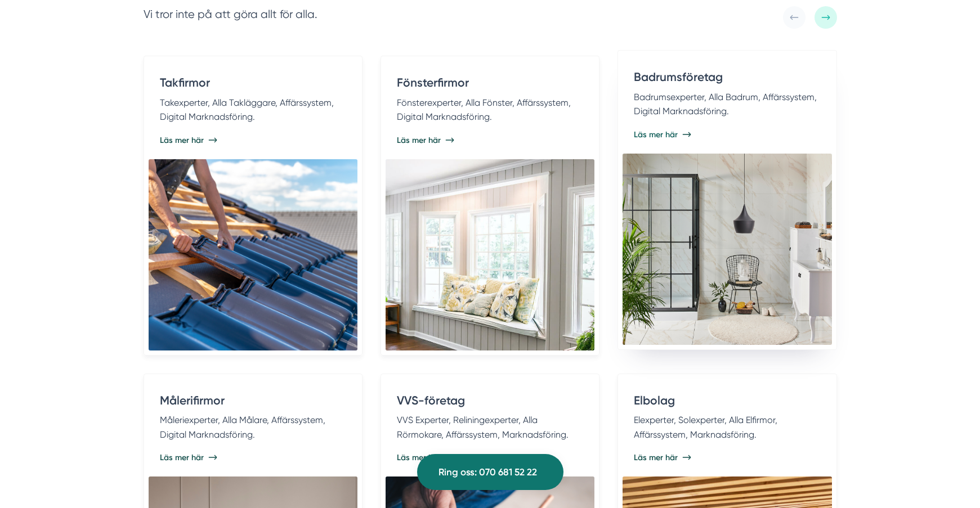 Image resolution: width=980 pixels, height=508 pixels. What do you see at coordinates (727, 249) in the screenshot?
I see `img: Digital Marknadsföring till Badrumsföretag` at bounding box center [727, 249].